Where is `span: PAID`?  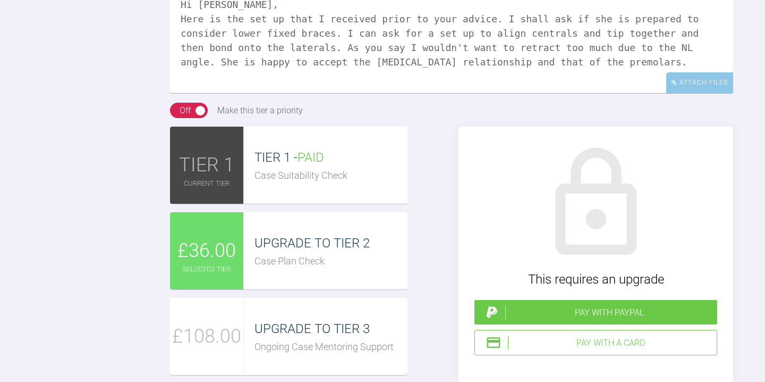 span: PAID is located at coordinates (311, 157).